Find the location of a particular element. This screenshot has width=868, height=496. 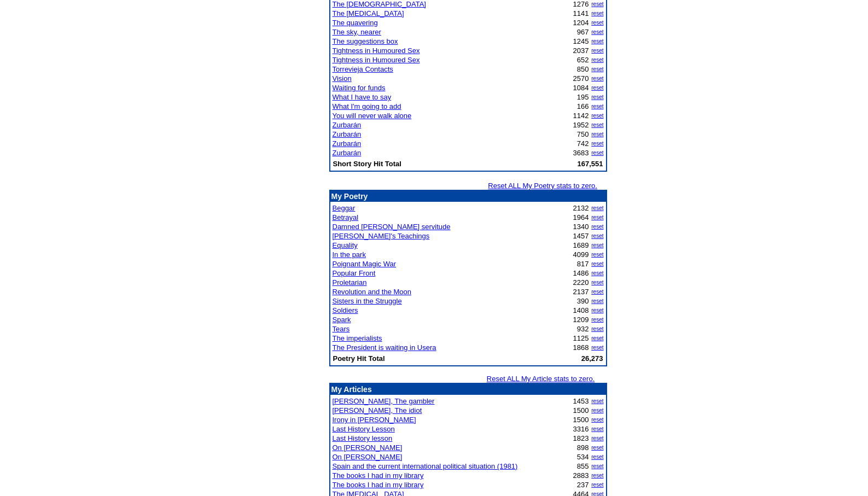

a: Soldiers is located at coordinates (345, 310).